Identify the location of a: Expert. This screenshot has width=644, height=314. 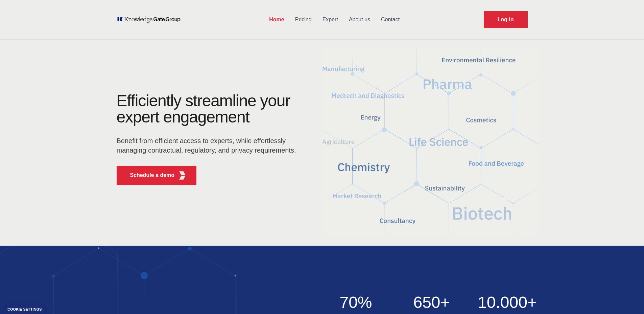
(330, 20).